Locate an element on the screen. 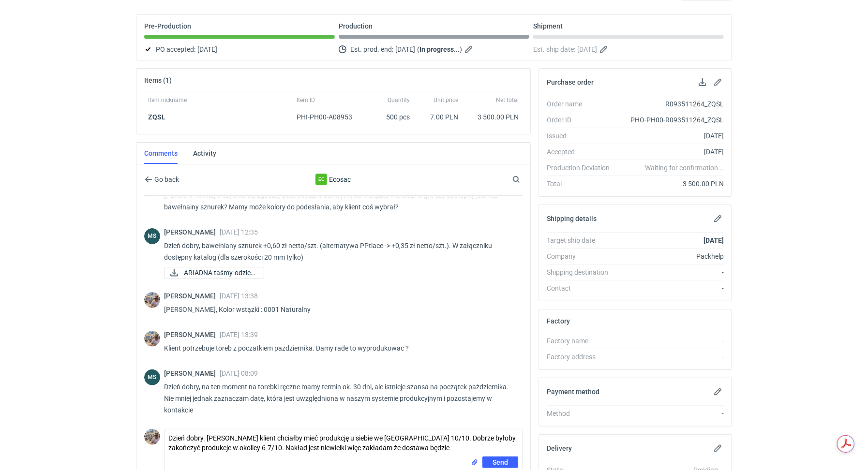  span: Send is located at coordinates (500, 463).